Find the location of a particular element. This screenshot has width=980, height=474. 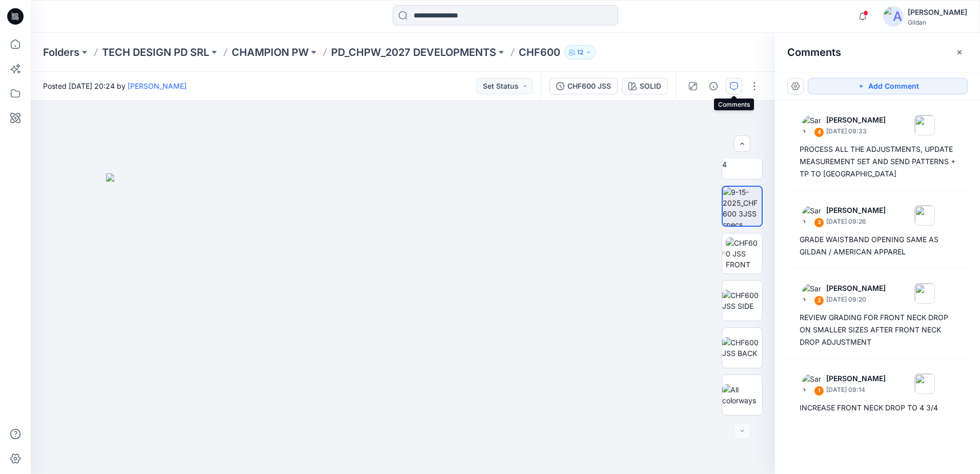

div: REVIEW GRADING FOR FRONT NECK DROP ON SMALLER SIZES AFTER FRONT NECK DROP ADJUSTMENT is located at coordinates (878, 330).